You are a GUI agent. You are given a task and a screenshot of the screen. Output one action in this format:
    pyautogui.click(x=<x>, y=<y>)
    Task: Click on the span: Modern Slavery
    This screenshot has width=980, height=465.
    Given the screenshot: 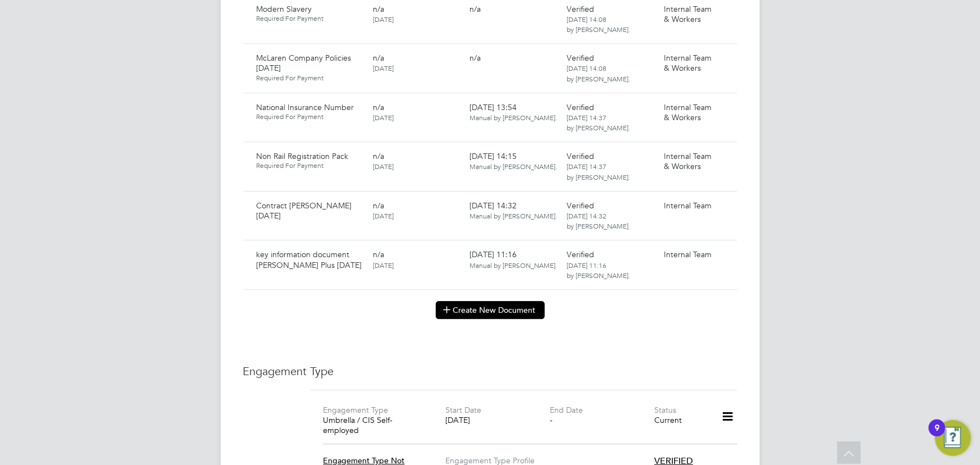 What is the action you would take?
    pyautogui.click(x=284, y=9)
    